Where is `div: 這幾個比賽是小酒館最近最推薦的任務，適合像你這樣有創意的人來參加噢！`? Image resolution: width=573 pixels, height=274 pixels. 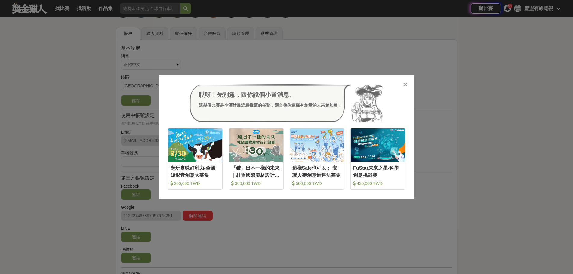 div: 這幾個比賽是小酒館最近最推薦的任務，適合像你這樣有創意的人來參加噢！ is located at coordinates (270, 105).